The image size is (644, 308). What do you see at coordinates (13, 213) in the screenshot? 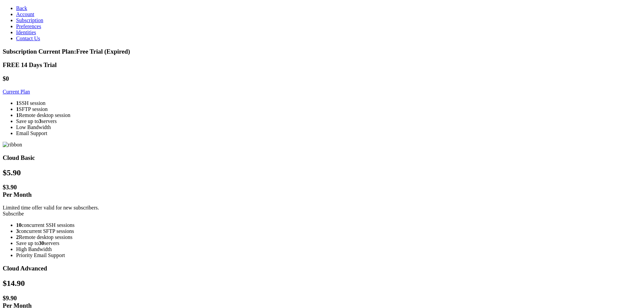
I see `a: Subscribe` at bounding box center [13, 213].